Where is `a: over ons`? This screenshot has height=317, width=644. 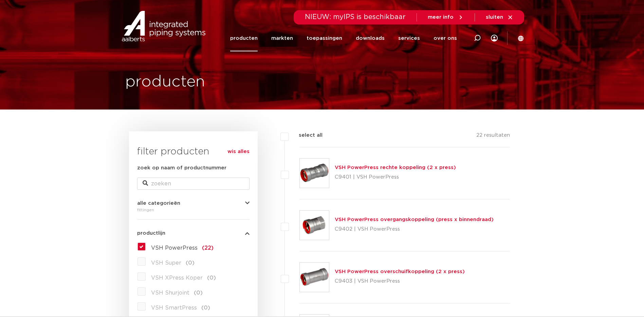
a: over ons is located at coordinates (445, 38).